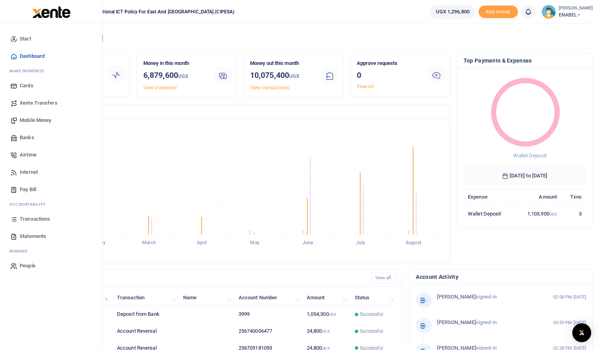  What do you see at coordinates (582, 333) in the screenshot?
I see `div: Open Intercom Messenger` at bounding box center [582, 333].